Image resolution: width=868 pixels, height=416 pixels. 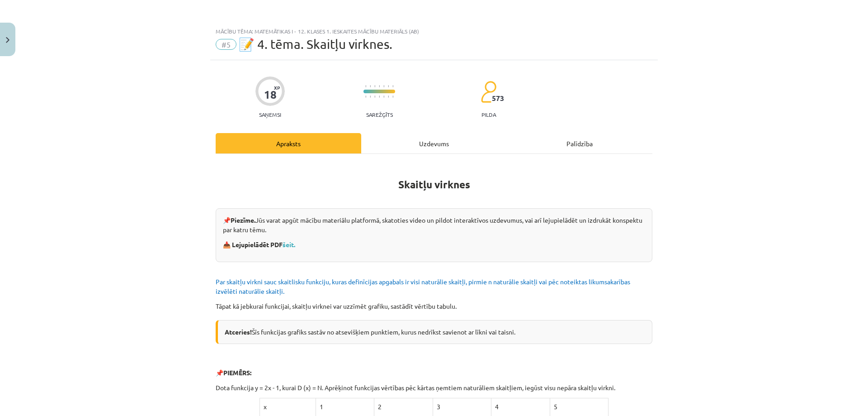 I want to click on img: icon-close-lesson-0947bae3869378f0d4975bcd49f059093ad1ed9edebbc8119c70593378902aed.svg, so click(x=8, y=40).